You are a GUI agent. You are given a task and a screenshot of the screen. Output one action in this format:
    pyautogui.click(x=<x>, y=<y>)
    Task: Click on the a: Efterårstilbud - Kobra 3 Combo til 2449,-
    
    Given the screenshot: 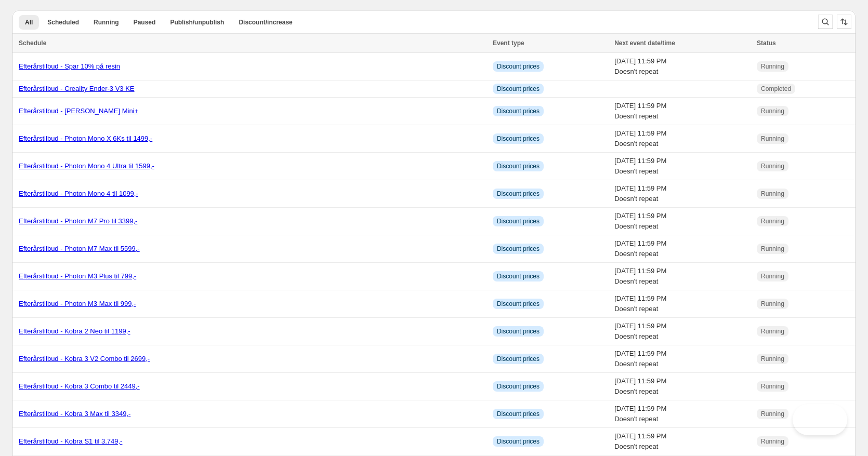 What is the action you would take?
    pyautogui.click(x=79, y=386)
    